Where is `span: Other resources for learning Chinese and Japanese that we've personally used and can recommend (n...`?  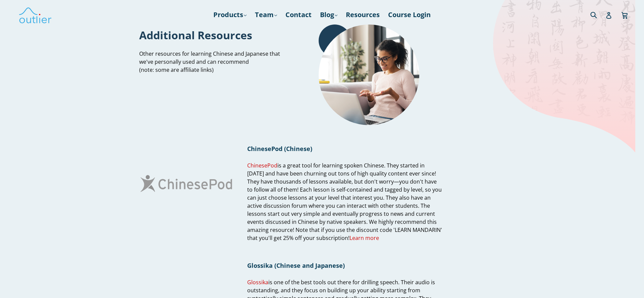 span: Other resources for learning Chinese and Japanese that we've personally used and can recommend (n... is located at coordinates (209, 62).